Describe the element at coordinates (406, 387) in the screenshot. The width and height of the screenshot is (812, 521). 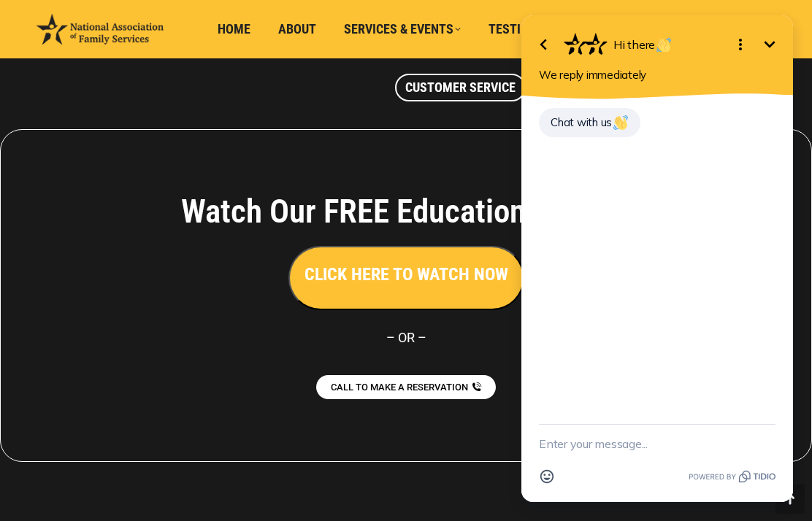
I see `a: CALL TO MAKE A RESERVATION` at that location.